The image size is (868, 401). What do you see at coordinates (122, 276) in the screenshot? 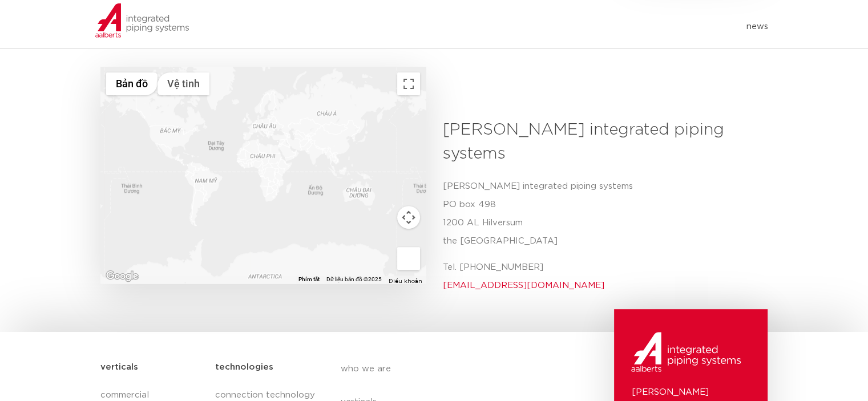
I see `img: Google` at bounding box center [122, 276].